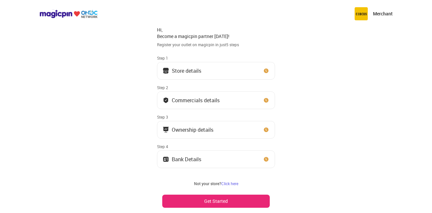 Image resolution: width=432 pixels, height=213 pixels. Describe the element at coordinates (68, 14) in the screenshot. I see `img: ondc-logo-new-small.8a59708e.svg` at that location.